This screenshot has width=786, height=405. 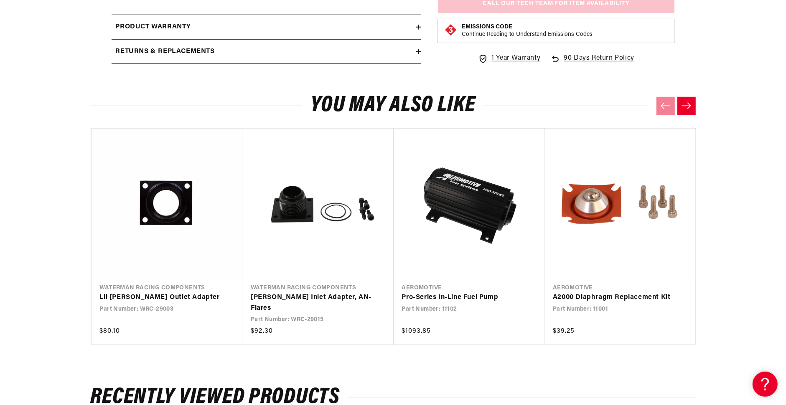 What do you see at coordinates (165, 52) in the screenshot?
I see `h2: Returns & replacements` at bounding box center [165, 52].